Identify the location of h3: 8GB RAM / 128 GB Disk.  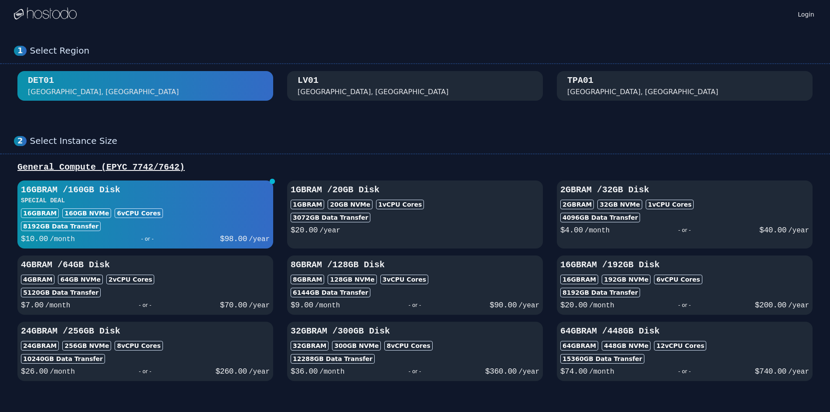
(415, 265).